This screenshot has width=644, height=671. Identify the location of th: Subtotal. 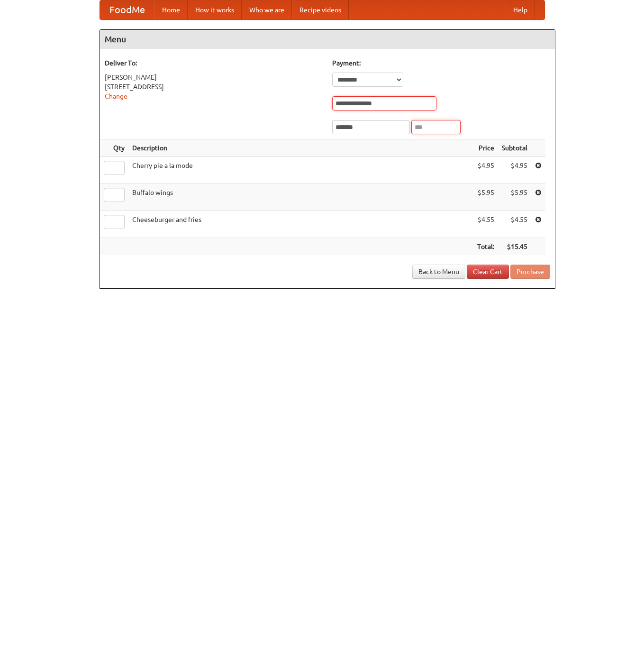
(515, 148).